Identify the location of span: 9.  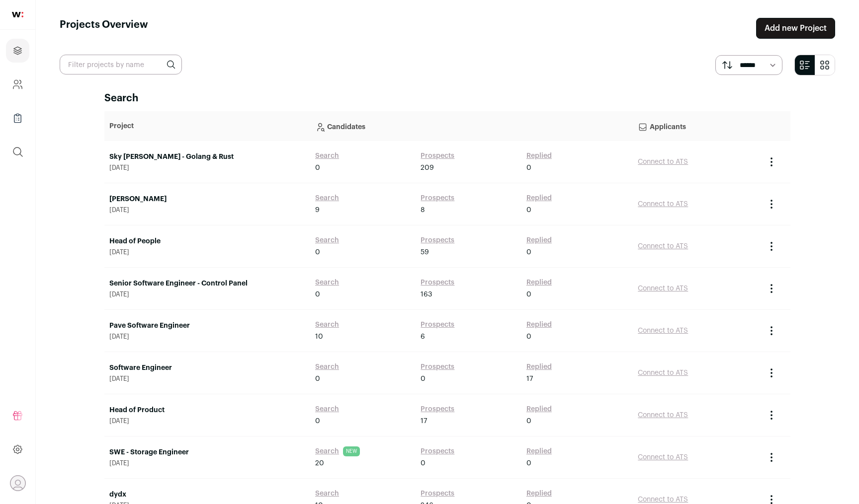
(317, 210).